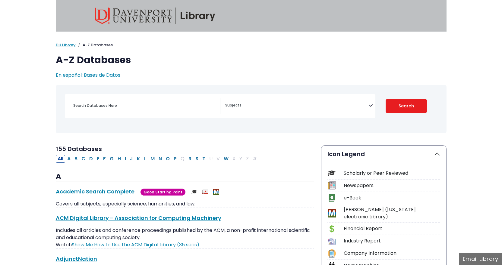  Describe the element at coordinates (157, 159) in the screenshot. I see `div: Alpha-list to filter by first letter of database name` at that location.